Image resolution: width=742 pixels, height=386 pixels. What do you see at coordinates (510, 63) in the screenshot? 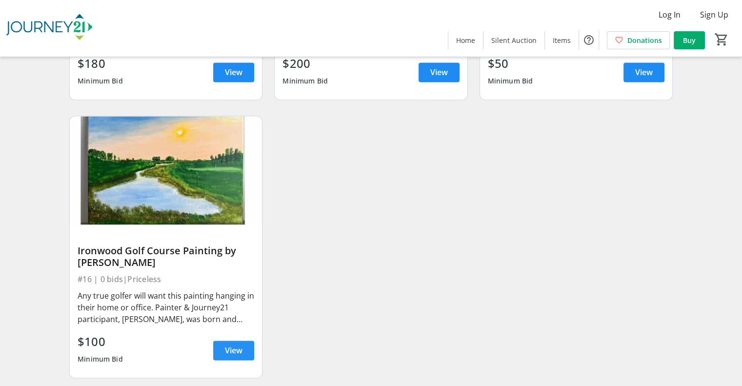
I see `div: $50` at bounding box center [510, 63].